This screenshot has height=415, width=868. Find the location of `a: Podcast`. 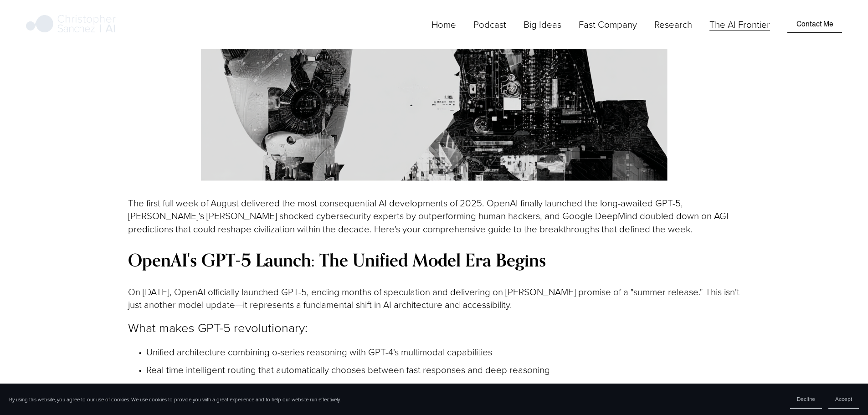

a: Podcast is located at coordinates (490, 24).